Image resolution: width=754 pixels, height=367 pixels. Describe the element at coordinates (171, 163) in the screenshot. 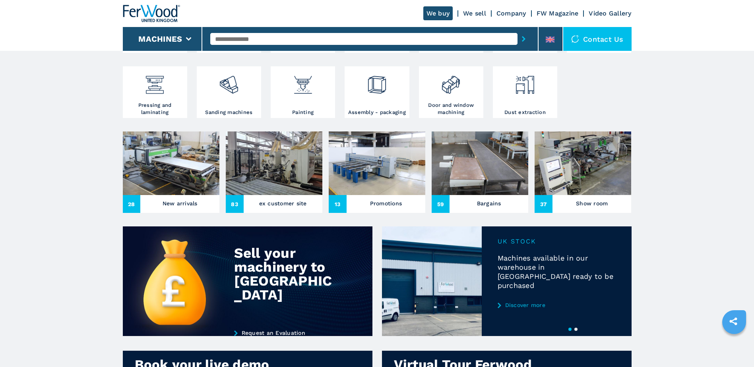

I see `img: New arrivals` at that location.